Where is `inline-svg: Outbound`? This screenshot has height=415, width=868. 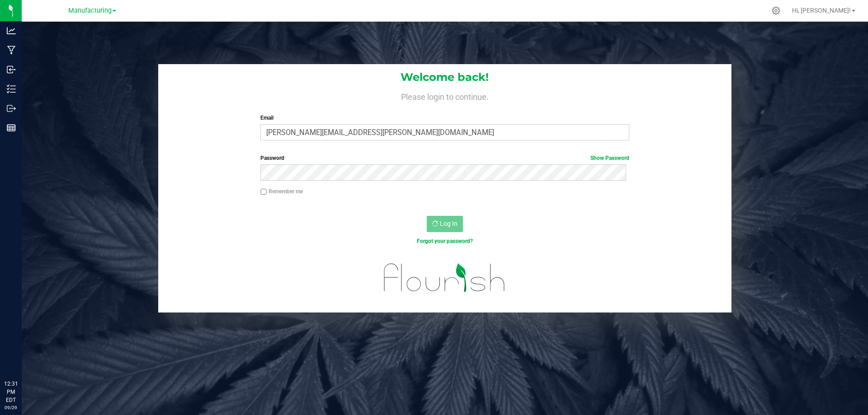
inline-svg: Outbound is located at coordinates (11, 108).